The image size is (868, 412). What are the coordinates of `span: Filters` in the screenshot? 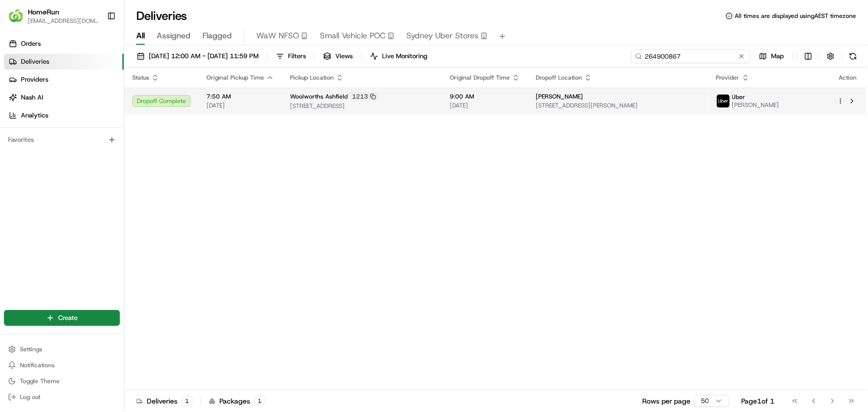 It's located at (297, 56).